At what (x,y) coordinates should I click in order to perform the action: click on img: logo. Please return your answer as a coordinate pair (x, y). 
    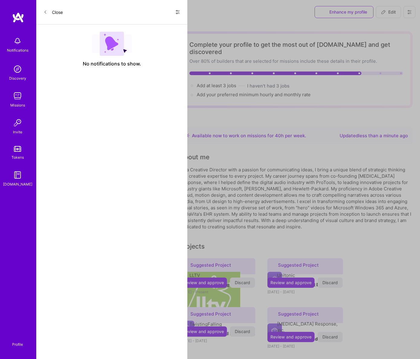
    Looking at the image, I should click on (18, 18).